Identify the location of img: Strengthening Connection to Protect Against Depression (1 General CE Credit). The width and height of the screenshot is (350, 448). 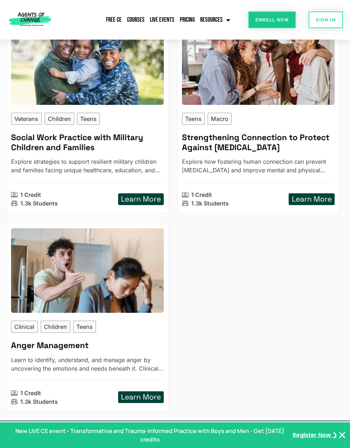
(258, 63).